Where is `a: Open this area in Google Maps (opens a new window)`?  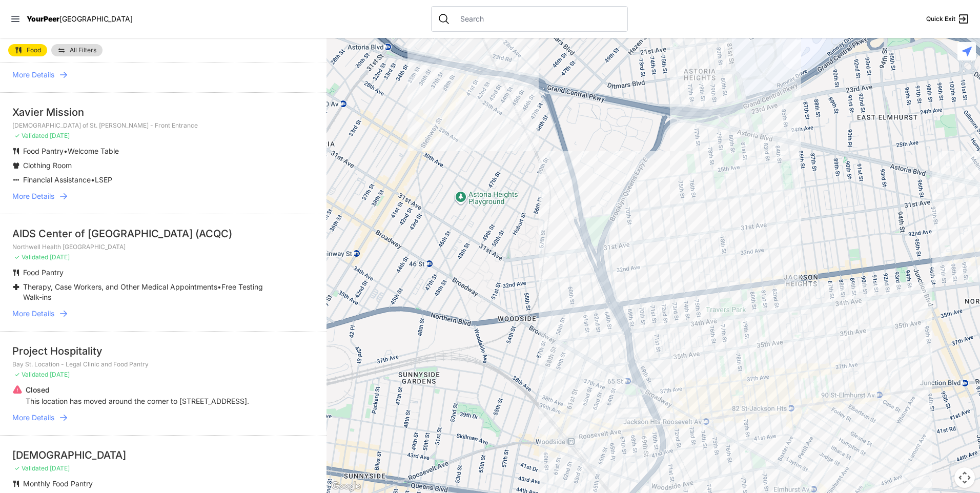 a: Open this area in Google Maps (opens a new window) is located at coordinates (346, 486).